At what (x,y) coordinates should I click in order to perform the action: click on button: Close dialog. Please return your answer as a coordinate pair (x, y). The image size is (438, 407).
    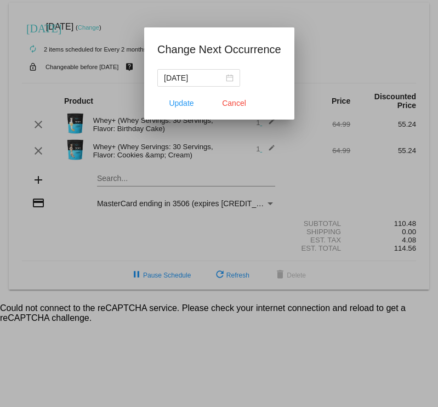
    Looking at the image, I should click on (234, 103).